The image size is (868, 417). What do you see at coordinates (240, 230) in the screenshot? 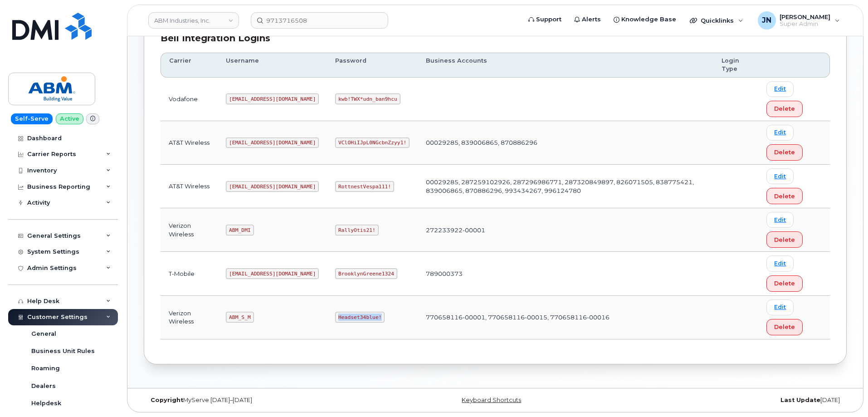
I see `code: ABM_DMI` at bounding box center [240, 230].